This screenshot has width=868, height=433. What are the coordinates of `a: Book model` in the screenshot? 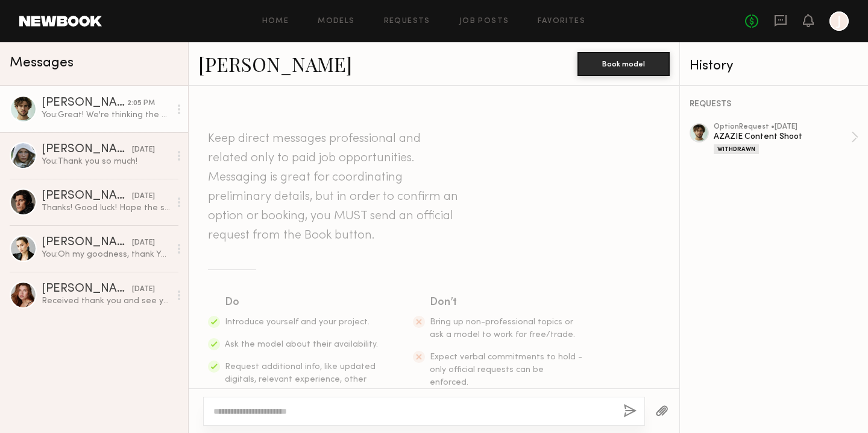 It's located at (623, 63).